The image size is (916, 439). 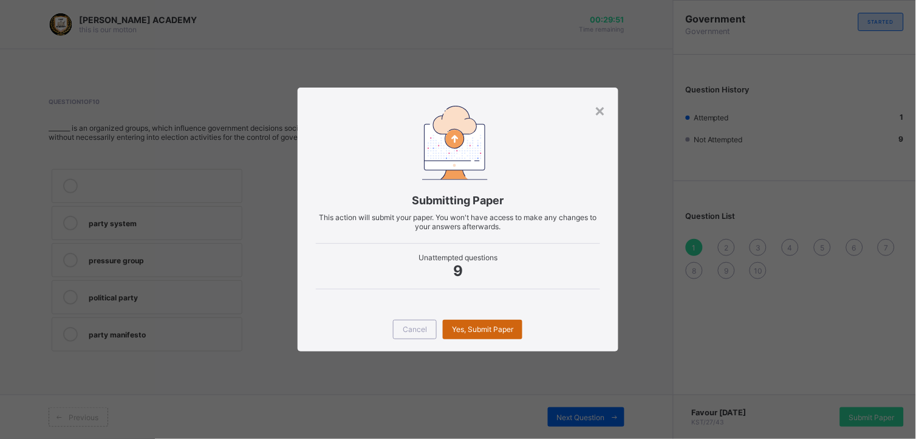 What do you see at coordinates (458, 257) in the screenshot?
I see `span: Unattempted questions` at bounding box center [458, 257].